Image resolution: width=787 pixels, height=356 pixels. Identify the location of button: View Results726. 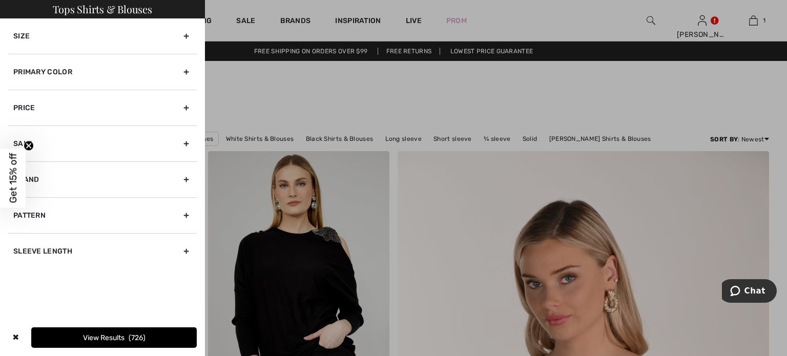
(114, 338).